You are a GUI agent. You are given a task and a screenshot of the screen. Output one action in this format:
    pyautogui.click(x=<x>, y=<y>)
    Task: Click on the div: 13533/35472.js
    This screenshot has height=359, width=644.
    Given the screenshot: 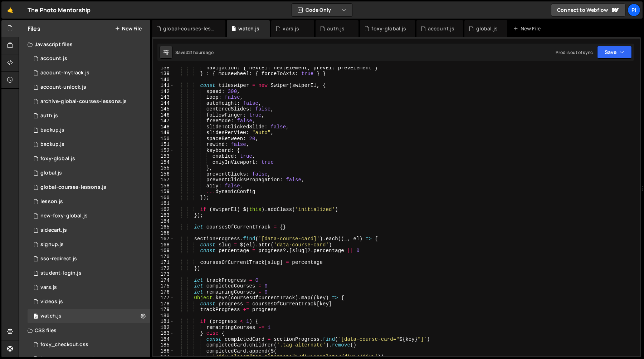 What is the action you would take?
    pyautogui.click(x=88, y=201)
    